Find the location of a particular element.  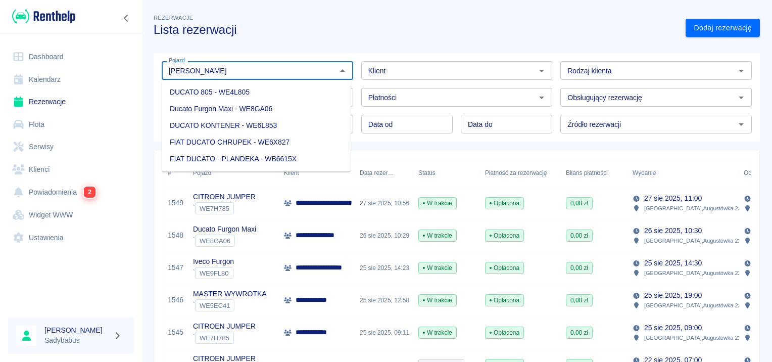

p: 27 sie 2025, 11:00 is located at coordinates (673, 198).